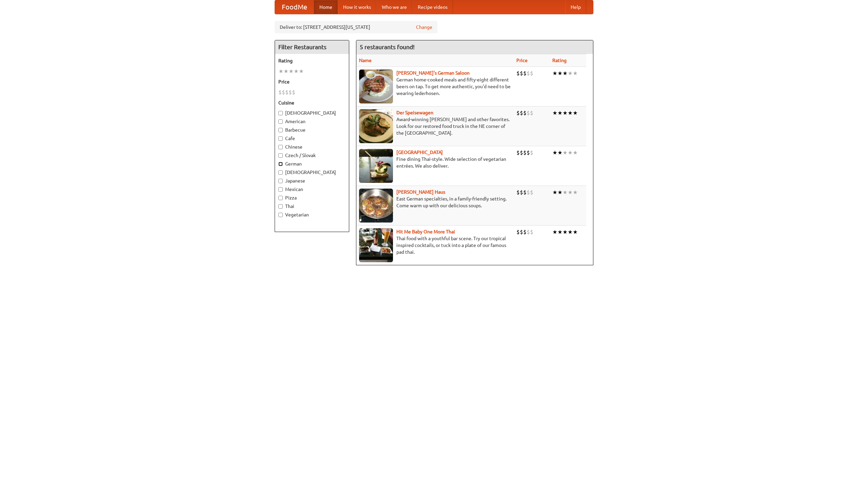  I want to click on input: Japanese, so click(281, 181).